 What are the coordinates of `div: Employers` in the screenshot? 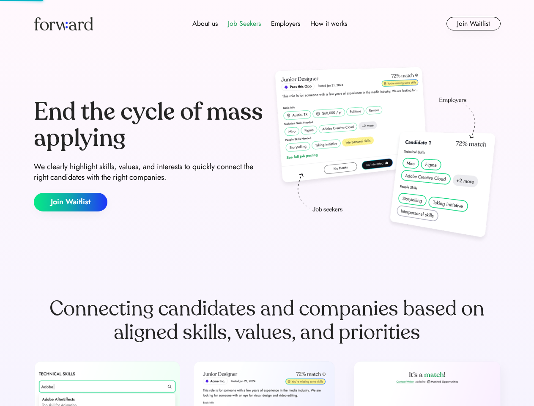 It's located at (285, 24).